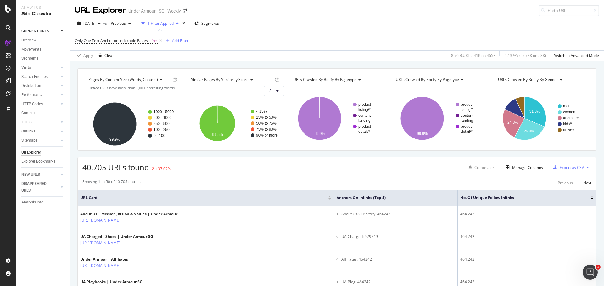 Image resolution: width=604 pixels, height=286 pixels. I want to click on div: +37.02%, so click(163, 169).